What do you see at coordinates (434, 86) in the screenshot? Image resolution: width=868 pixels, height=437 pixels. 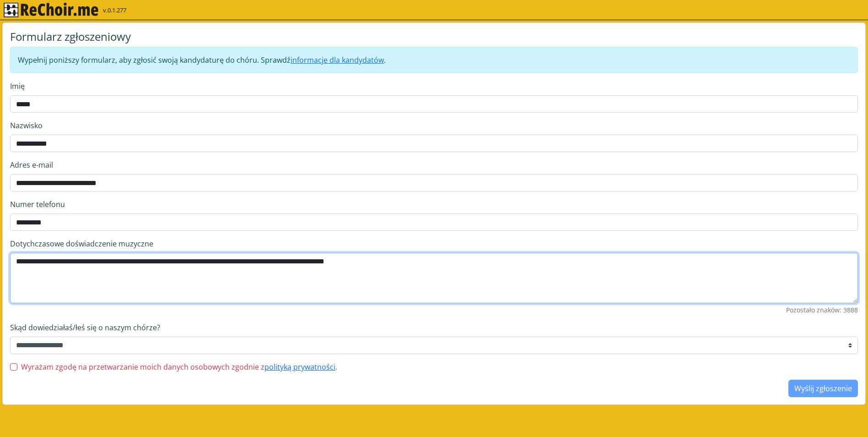 I see `label: Imię` at bounding box center [434, 86].